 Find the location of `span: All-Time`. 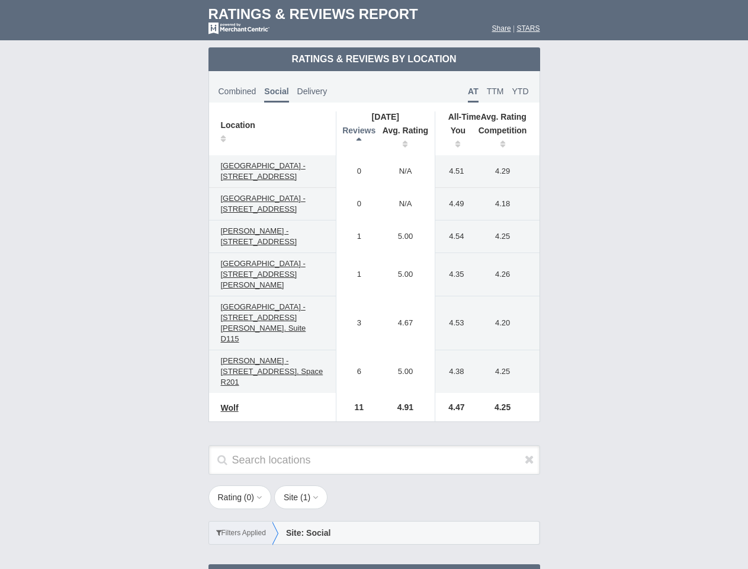

span: All-Time is located at coordinates (465, 117).